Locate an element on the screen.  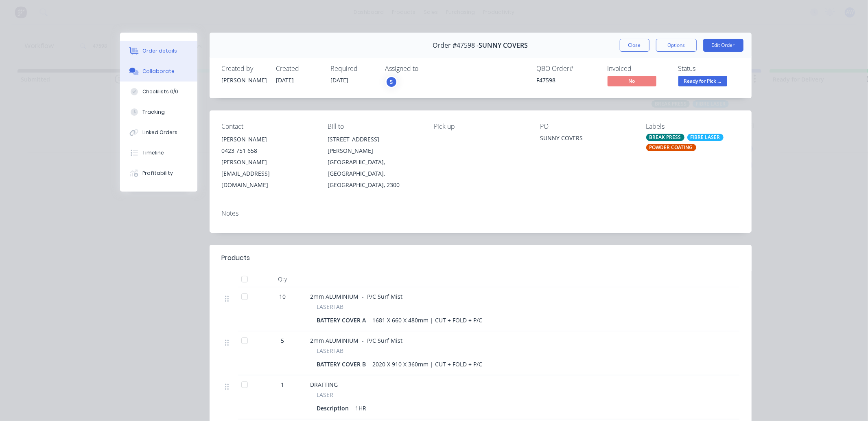
div: QBO Order # is located at coordinates (567, 69).